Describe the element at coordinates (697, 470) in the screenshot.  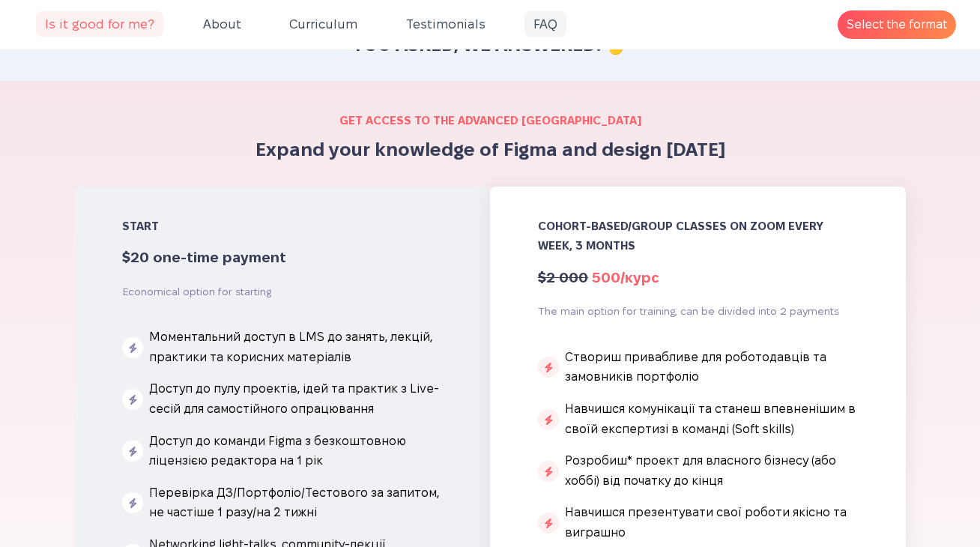
I see `li: Розробиш* проект для власного бізнесу (або хоббі) від початку до кінця` at that location.